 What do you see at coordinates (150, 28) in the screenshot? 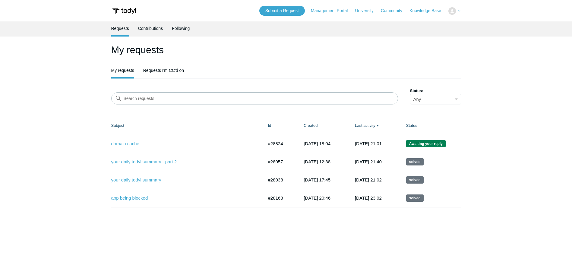
I see `a: Contributions` at bounding box center [150, 28].